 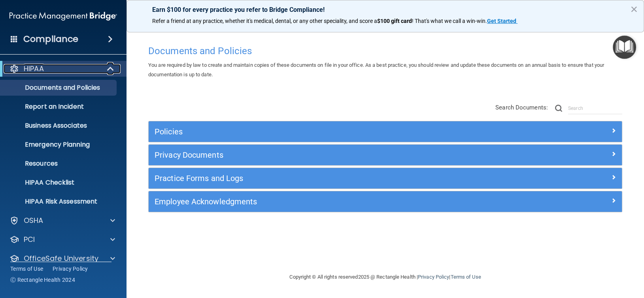 I want to click on p: OSHA, so click(x=34, y=220).